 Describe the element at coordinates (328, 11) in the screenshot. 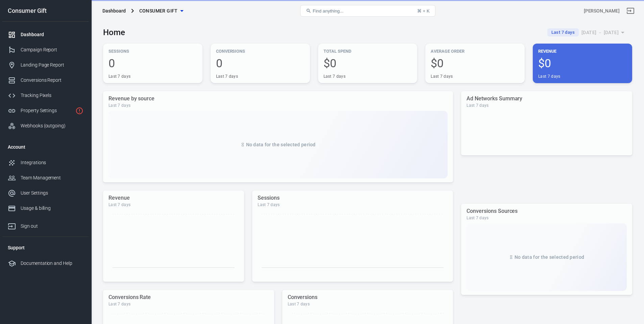

I see `span: Find anything...` at that location.